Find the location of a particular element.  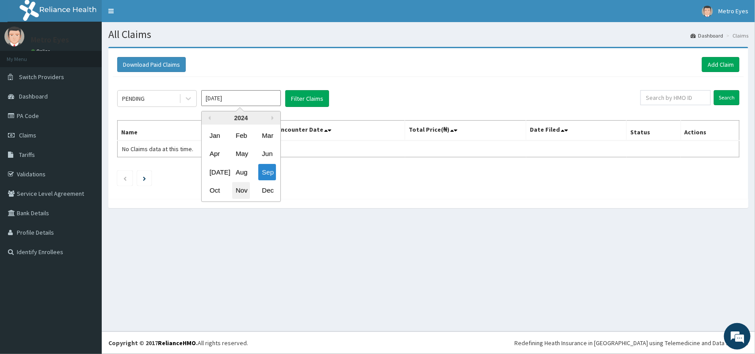

a: Next page is located at coordinates (144, 178).